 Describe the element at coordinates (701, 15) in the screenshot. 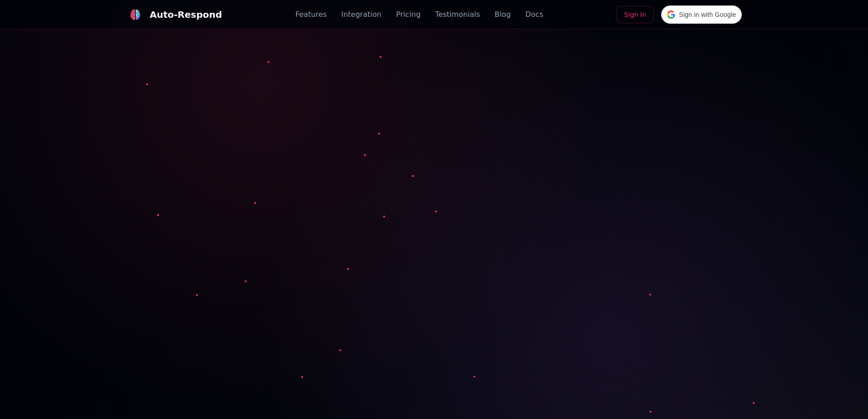

I see `div: Sign in with Google` at that location.